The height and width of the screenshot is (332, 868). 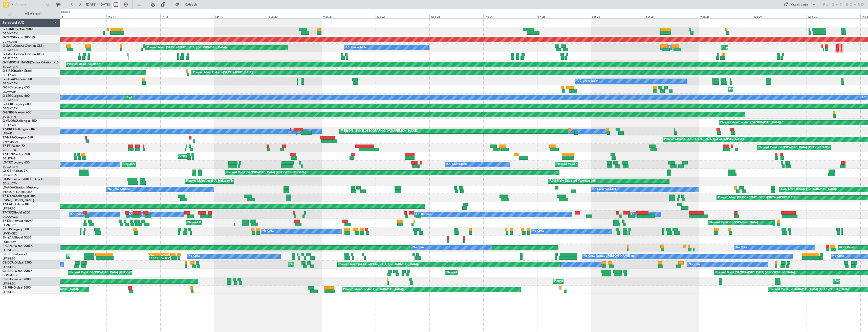 What do you see at coordinates (8, 196) in the screenshot?
I see `span: T7-DYN` at bounding box center [8, 196].